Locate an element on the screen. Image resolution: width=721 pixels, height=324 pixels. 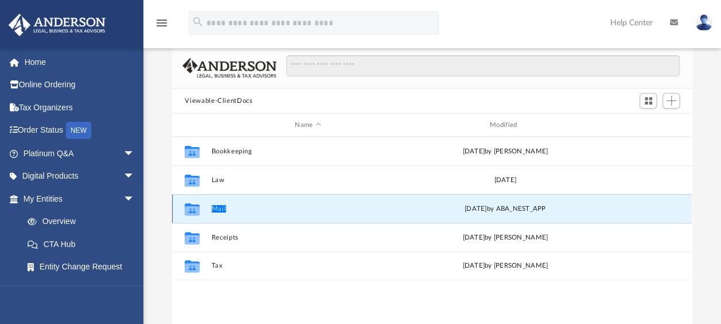
button: Law is located at coordinates (308, 180).